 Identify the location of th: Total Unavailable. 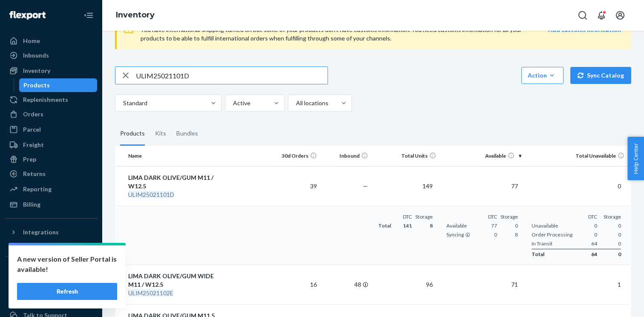
(578, 156).